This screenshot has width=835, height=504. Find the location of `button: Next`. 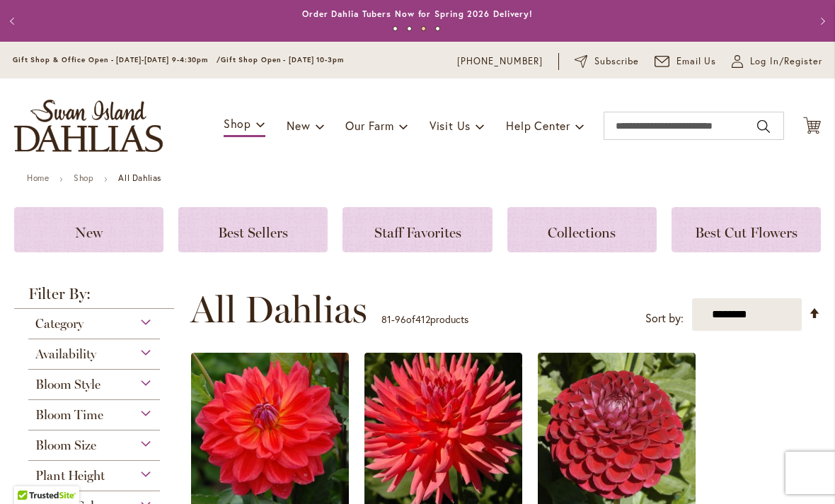

button: Next is located at coordinates (821, 22).